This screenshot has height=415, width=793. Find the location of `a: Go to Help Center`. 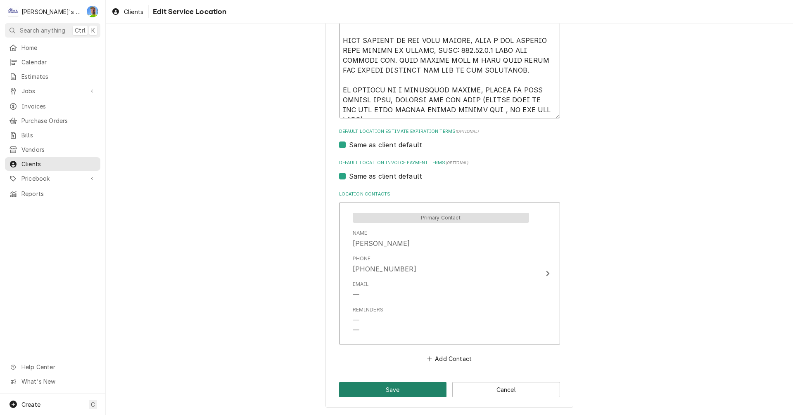

a: Go to Help Center is located at coordinates (52, 367).